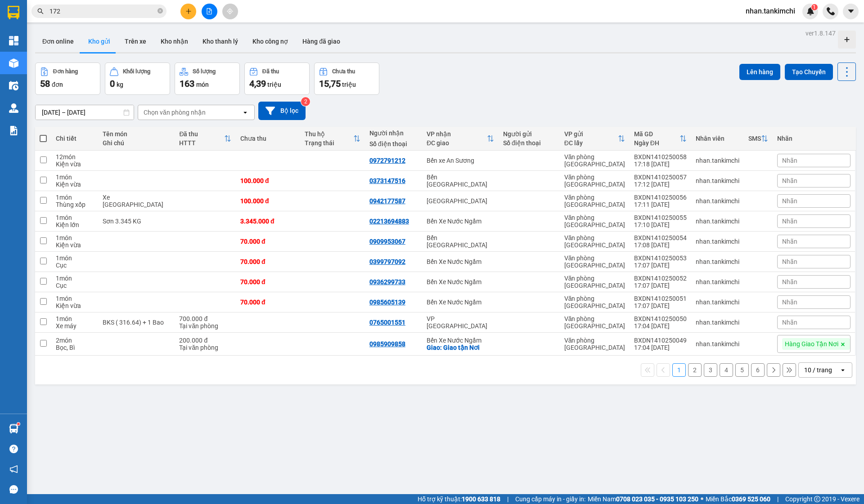  I want to click on span: 58, so click(45, 84).